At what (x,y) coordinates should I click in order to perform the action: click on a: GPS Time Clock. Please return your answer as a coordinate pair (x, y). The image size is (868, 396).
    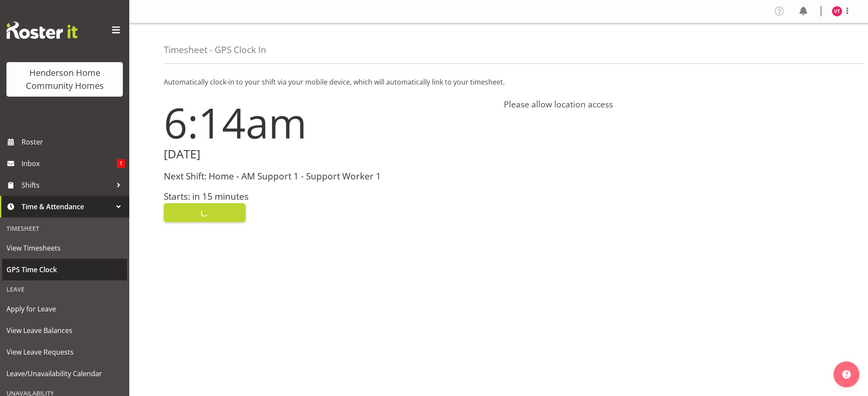
    Looking at the image, I should click on (65, 269).